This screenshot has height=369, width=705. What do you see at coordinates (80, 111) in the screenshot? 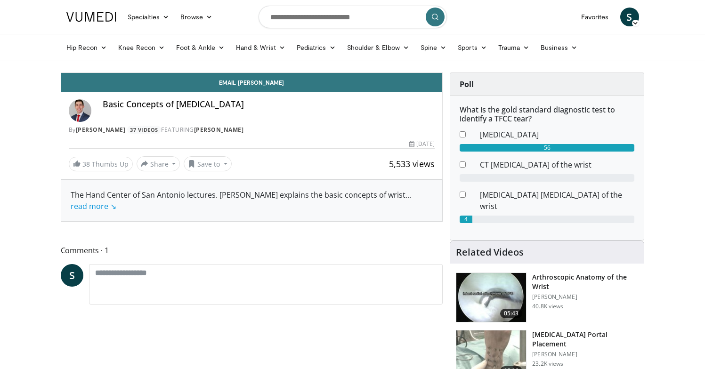
I see `img: Avatar` at bounding box center [80, 111].